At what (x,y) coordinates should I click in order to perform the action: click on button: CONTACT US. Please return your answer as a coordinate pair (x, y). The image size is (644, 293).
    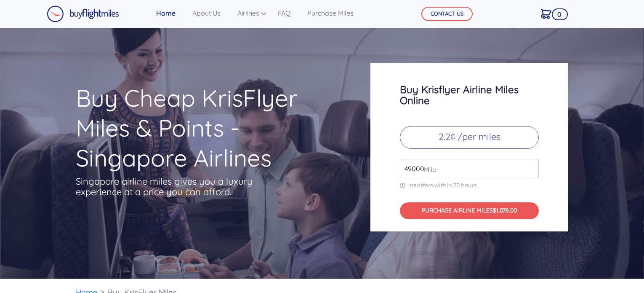
    Looking at the image, I should click on (447, 14).